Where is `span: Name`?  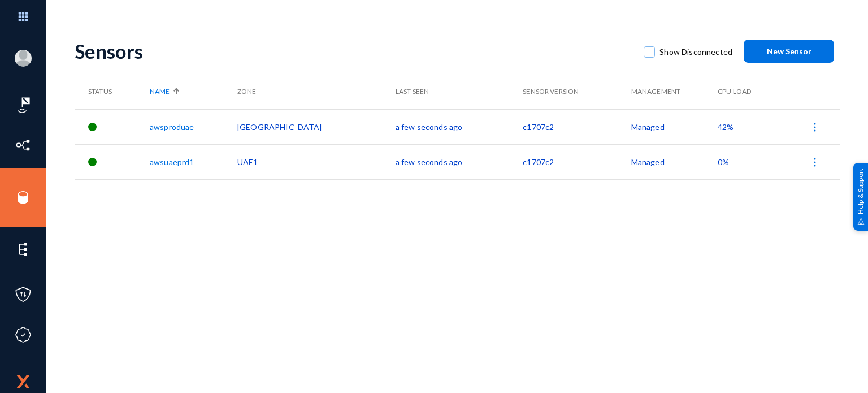
span: Name is located at coordinates (159, 92).